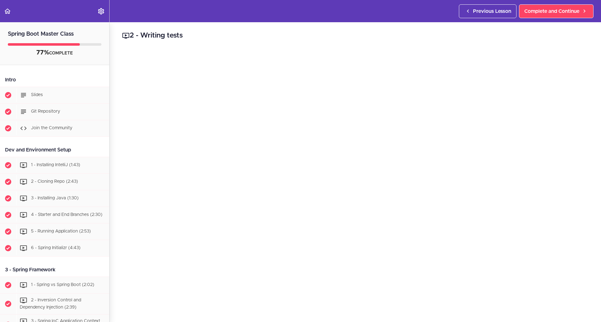  Describe the element at coordinates (356, 36) in the screenshot. I see `h2: 2 - Writing tests` at that location.